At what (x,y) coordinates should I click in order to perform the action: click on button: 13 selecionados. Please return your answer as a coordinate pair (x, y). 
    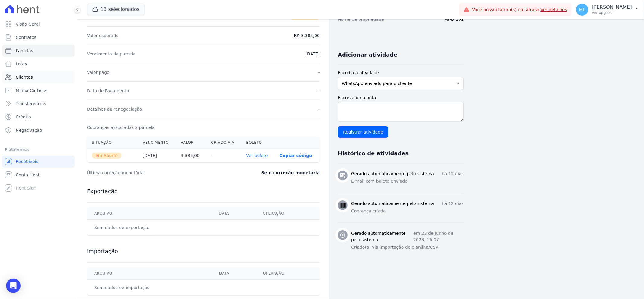
    Looking at the image, I should click on (116, 9).